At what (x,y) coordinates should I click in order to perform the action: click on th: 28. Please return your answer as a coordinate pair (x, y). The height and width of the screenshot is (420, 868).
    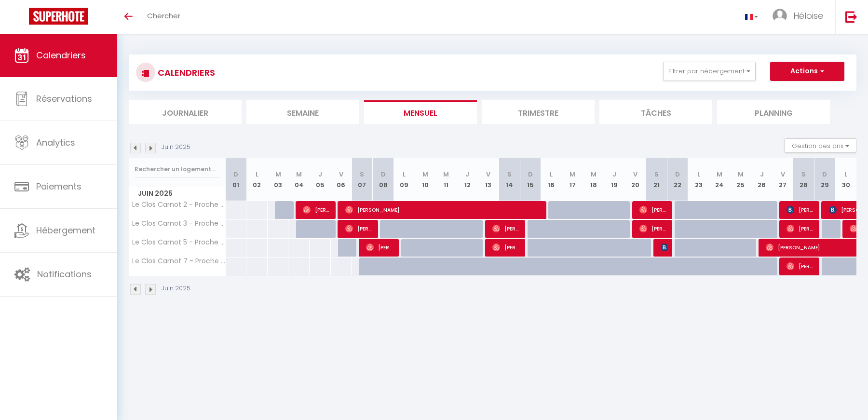
    Looking at the image, I should click on (804, 180).